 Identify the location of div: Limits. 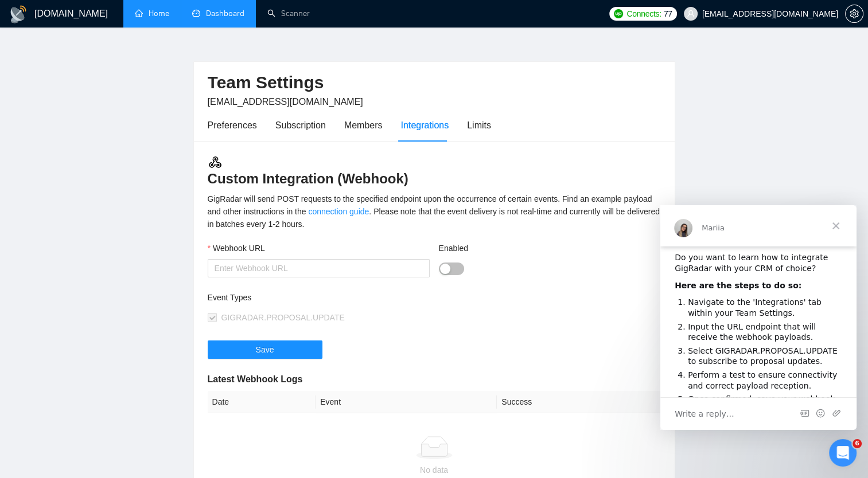
(479, 125).